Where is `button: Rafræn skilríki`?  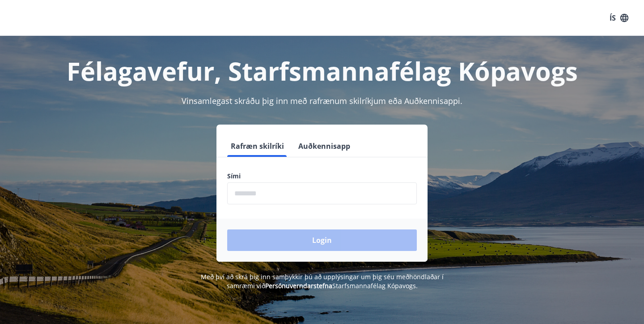
button: Rafræn skilríki is located at coordinates (257, 146).